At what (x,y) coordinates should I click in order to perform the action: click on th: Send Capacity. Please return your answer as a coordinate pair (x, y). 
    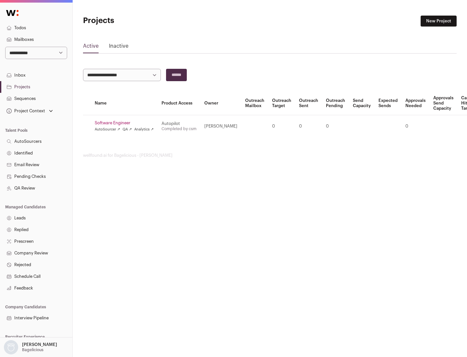
    Looking at the image, I should click on (362, 103).